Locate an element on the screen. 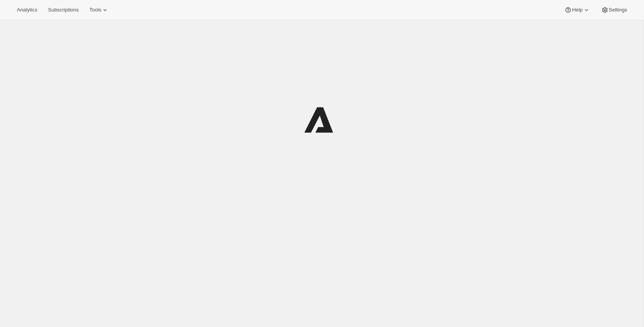  button: Subscriptions is located at coordinates (63, 10).